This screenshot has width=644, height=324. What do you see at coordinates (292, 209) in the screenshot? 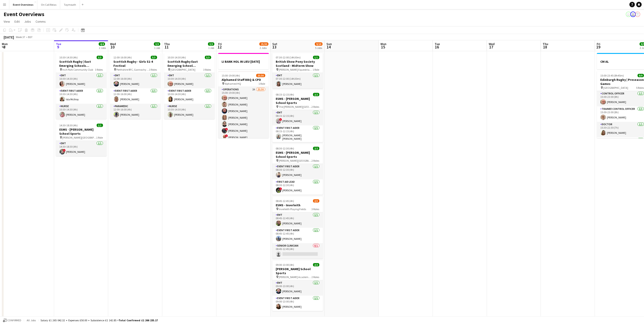
I see `span: Inverleith Playing Fields` at bounding box center [292, 209].